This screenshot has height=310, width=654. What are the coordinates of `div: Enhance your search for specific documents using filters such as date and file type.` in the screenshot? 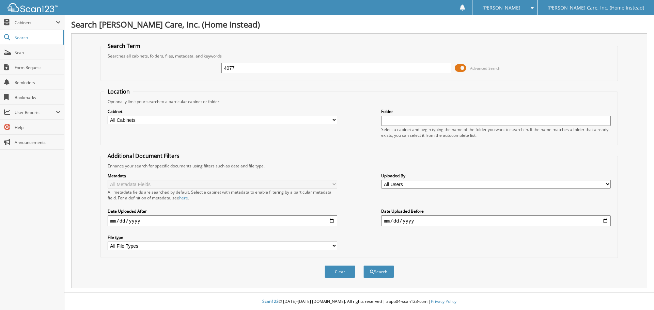 It's located at (359, 166).